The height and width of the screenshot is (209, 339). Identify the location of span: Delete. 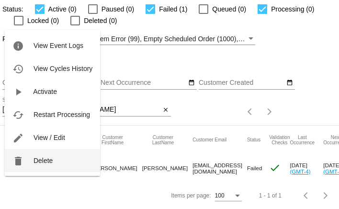
(43, 160).